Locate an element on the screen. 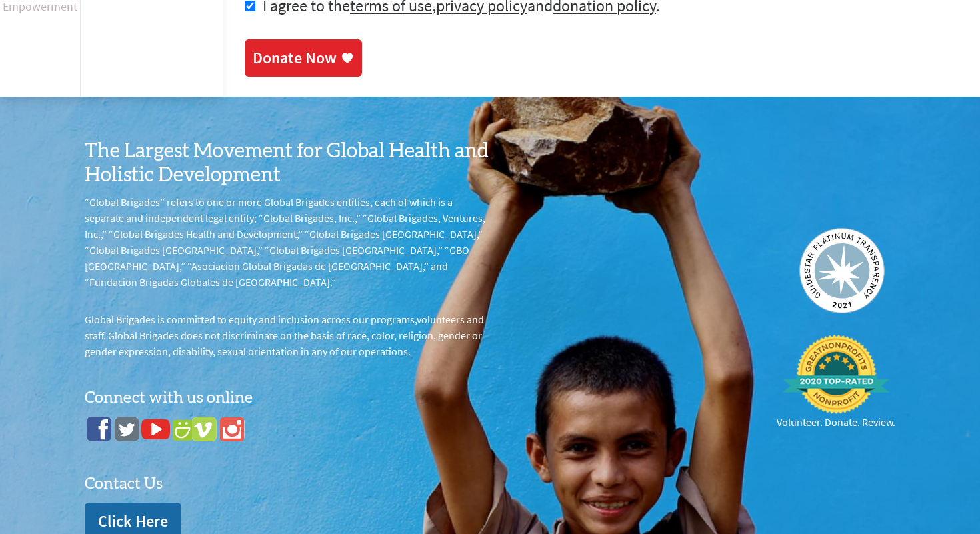 Image resolution: width=980 pixels, height=534 pixels. p: Click Here is located at coordinates (133, 521).